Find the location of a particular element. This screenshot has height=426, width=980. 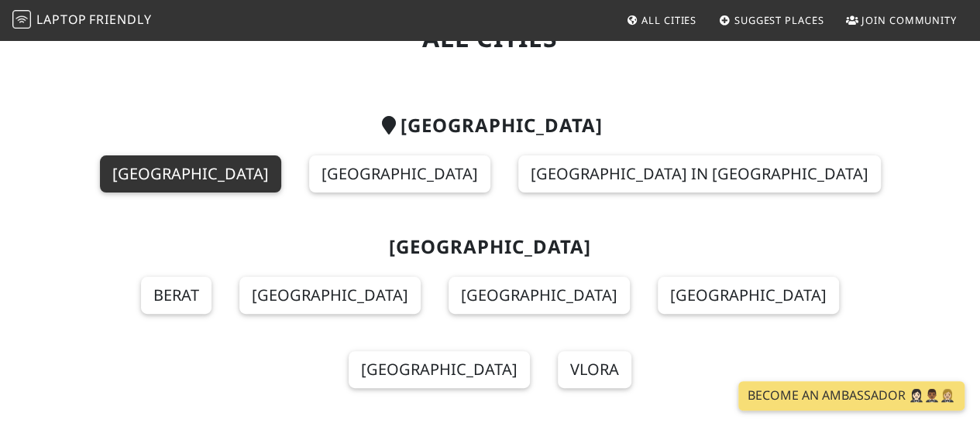

a: Vlora is located at coordinates (594, 370).